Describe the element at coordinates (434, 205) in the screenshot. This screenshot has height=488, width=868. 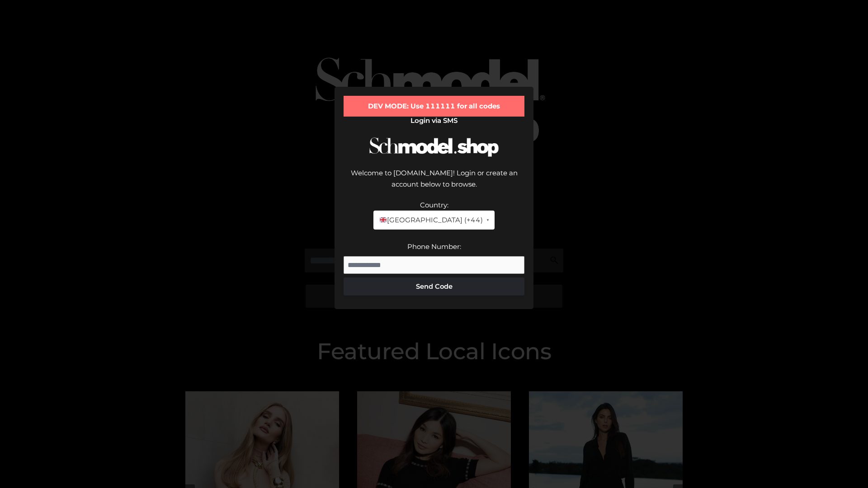
I see `label: Country:` at that location.